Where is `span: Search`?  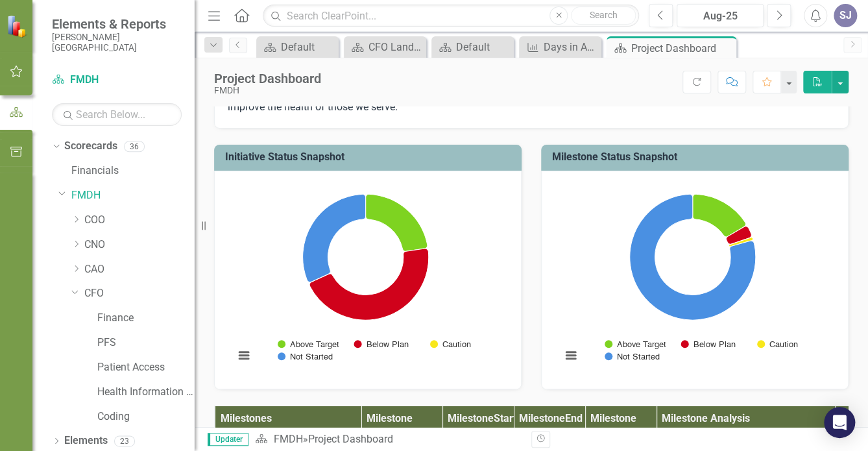 span: Search is located at coordinates (603, 15).